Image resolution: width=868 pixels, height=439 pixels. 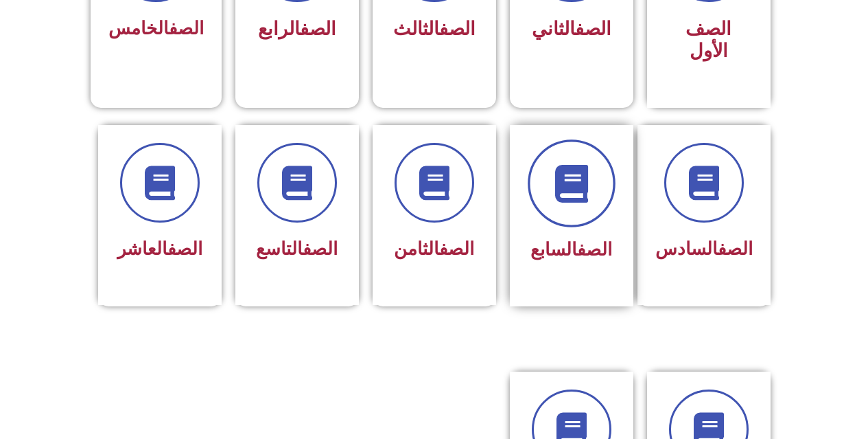 I want to click on span: الخامس, so click(x=156, y=29).